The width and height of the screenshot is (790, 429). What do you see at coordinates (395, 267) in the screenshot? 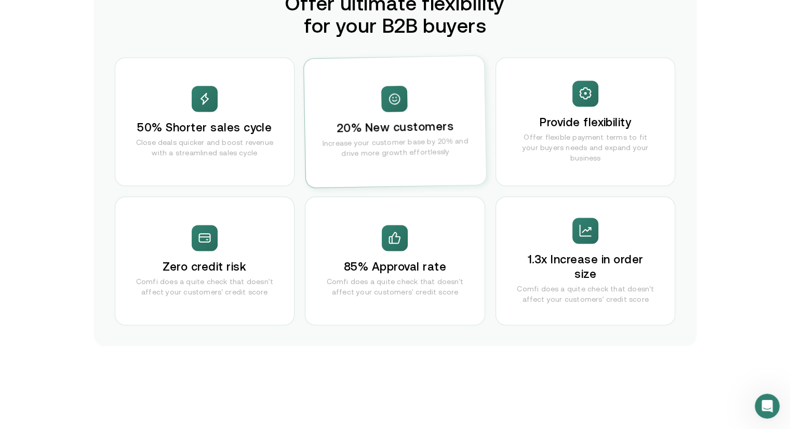
I see `h3: 85% Approval rate` at bounding box center [395, 267].